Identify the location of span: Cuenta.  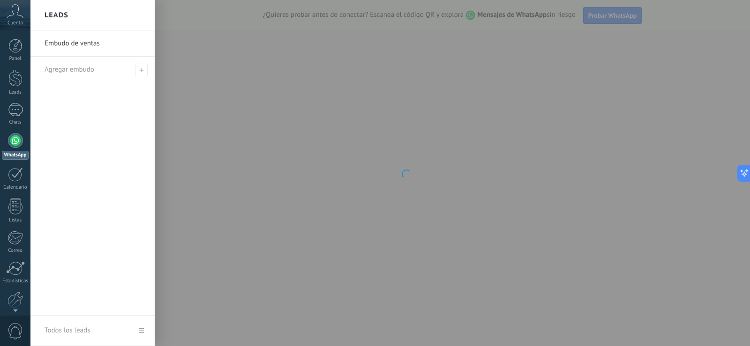
(15, 23).